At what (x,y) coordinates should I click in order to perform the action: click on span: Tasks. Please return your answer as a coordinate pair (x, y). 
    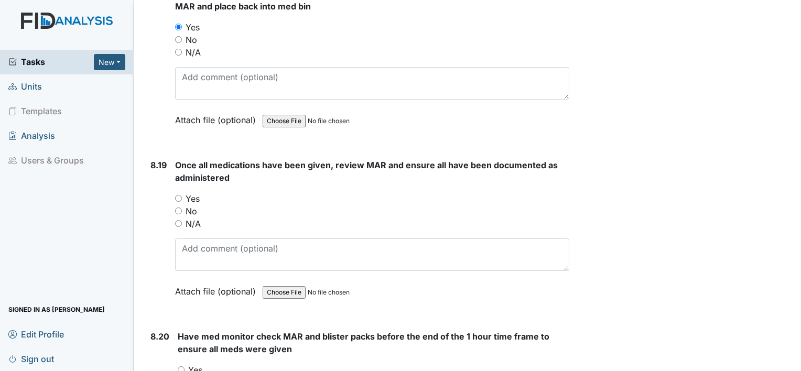
    Looking at the image, I should click on (51, 62).